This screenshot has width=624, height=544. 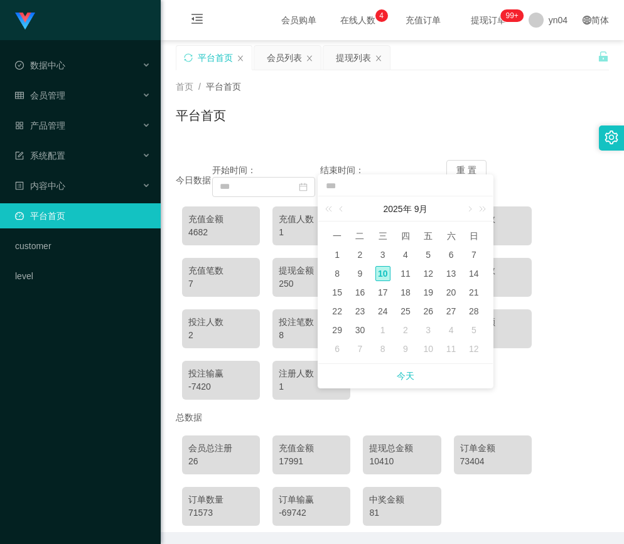 I want to click on i: 图标: calendar, so click(x=303, y=187).